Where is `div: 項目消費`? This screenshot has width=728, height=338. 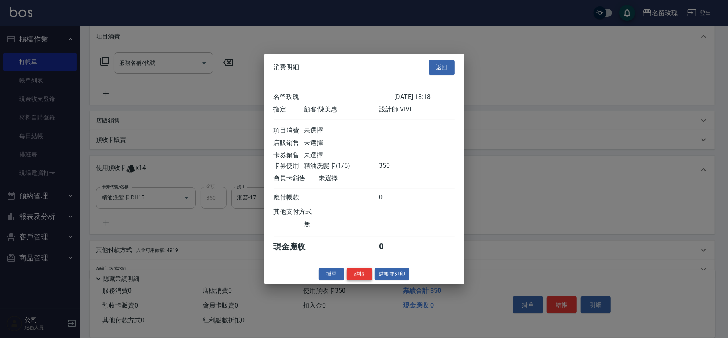
div: 項目消費 is located at coordinates (289, 130).